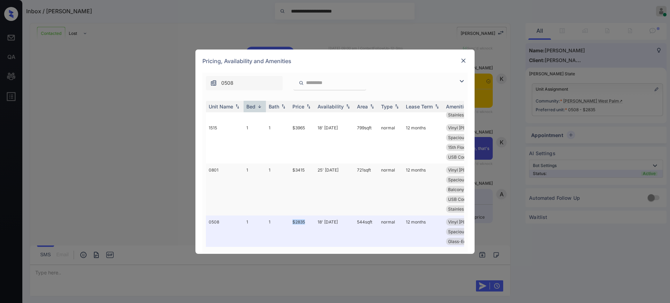 The width and height of the screenshot is (670, 303). I want to click on span: Balcony, so click(456, 190).